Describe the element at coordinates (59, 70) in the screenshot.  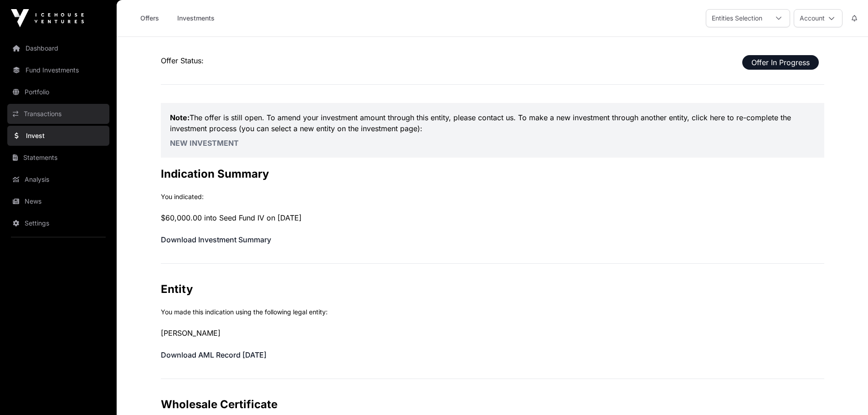
I see `a: Fund Investments` at that location.